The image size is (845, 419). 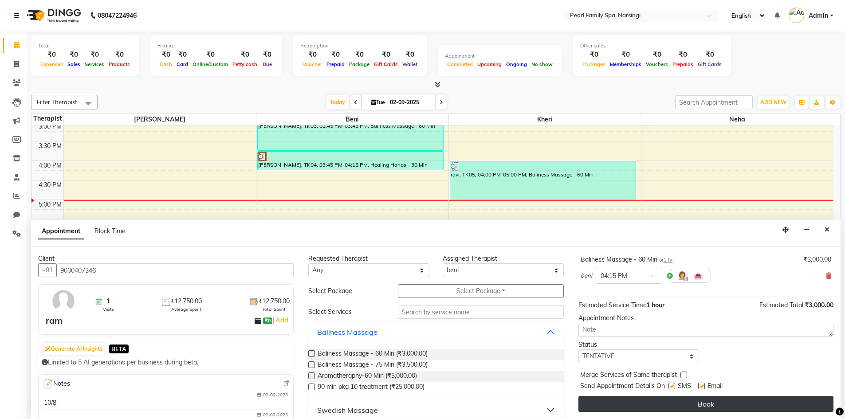 I want to click on span: ADD NEW, so click(x=773, y=102).